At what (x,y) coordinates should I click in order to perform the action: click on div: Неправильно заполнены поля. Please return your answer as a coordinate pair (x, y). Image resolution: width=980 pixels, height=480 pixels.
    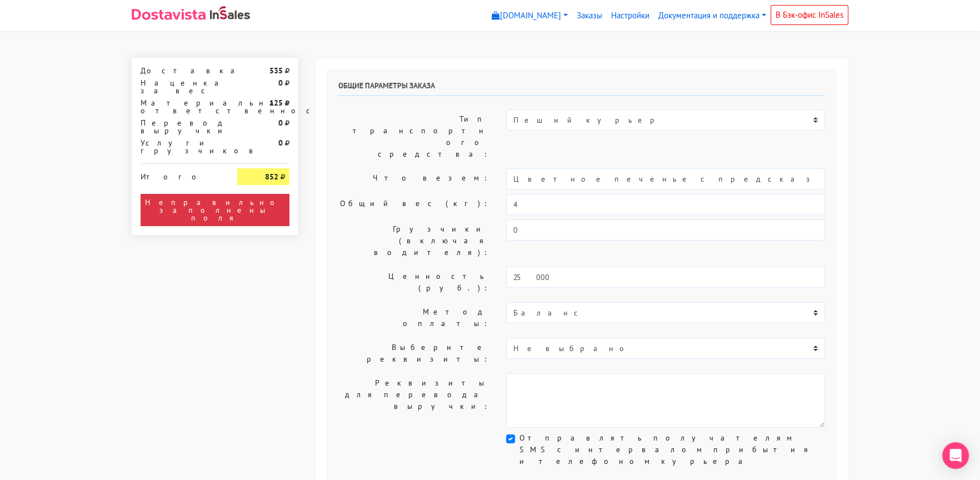
    Looking at the image, I should click on (215, 210).